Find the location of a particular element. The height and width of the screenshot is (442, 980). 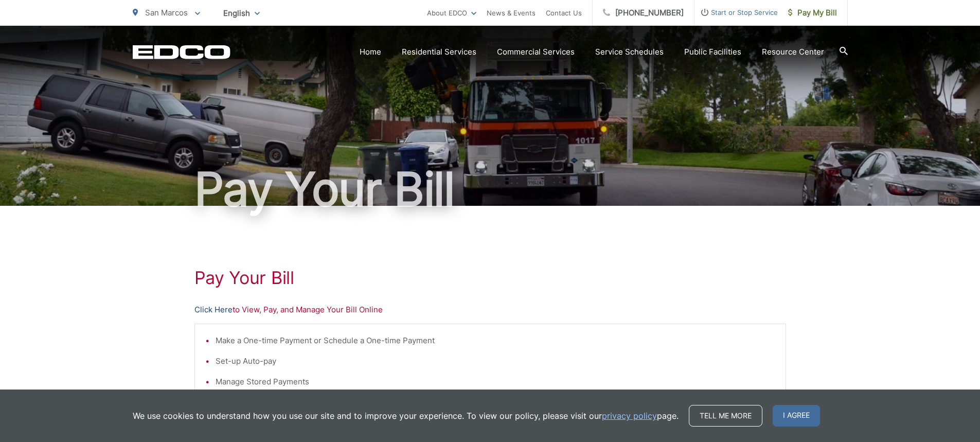

p: We use cookies to understand how you use our site and to improve your experience. To view our pol... is located at coordinates (405, 416).